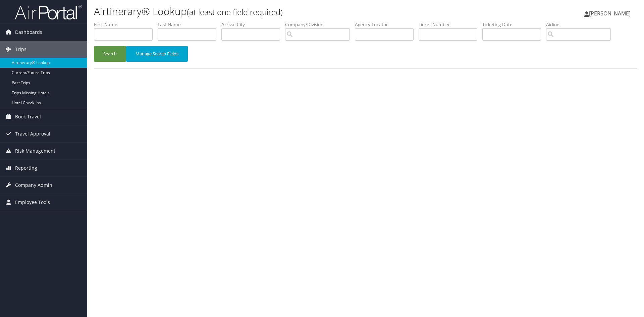 This screenshot has width=644, height=317. Describe the element at coordinates (387, 24) in the screenshot. I see `label: Agency Locator` at that location.